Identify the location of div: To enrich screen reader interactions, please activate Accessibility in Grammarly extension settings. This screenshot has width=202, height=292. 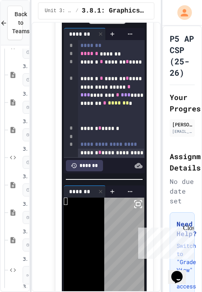
(111, 136).